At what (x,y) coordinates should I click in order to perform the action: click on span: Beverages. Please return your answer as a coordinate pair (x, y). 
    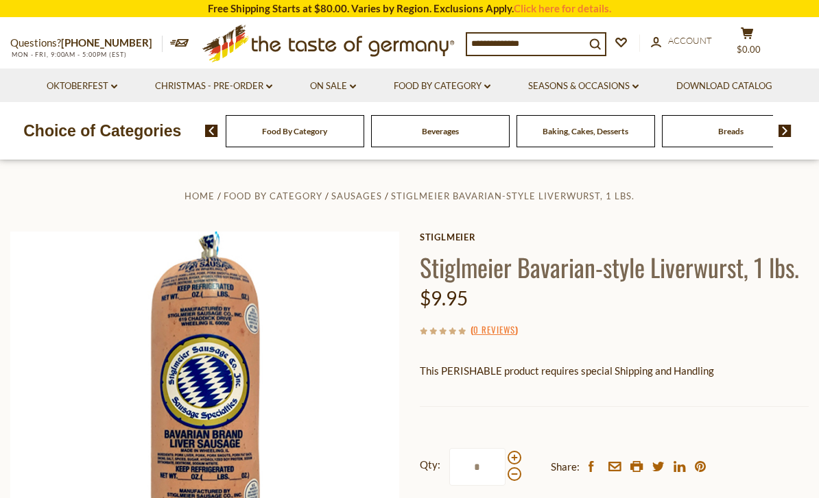
    Looking at the image, I should click on (440, 131).